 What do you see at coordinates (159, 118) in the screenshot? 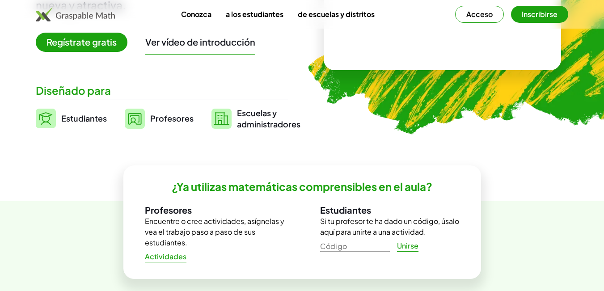
I see `a: Profesores` at bounding box center [159, 118].